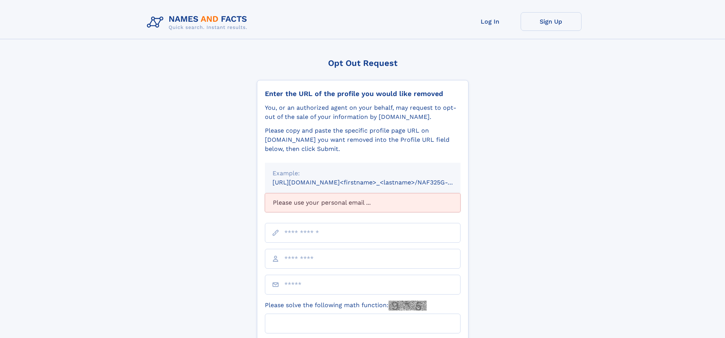  I want to click on div: Example:, so click(363, 173).